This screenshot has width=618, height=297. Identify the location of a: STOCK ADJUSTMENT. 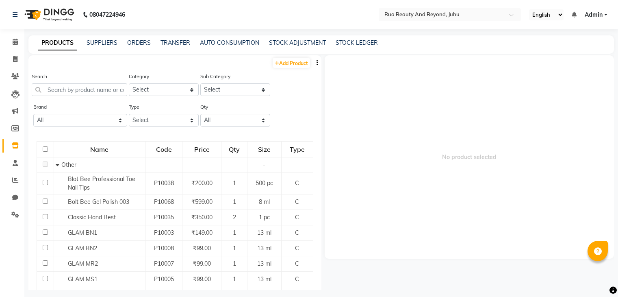
(297, 43).